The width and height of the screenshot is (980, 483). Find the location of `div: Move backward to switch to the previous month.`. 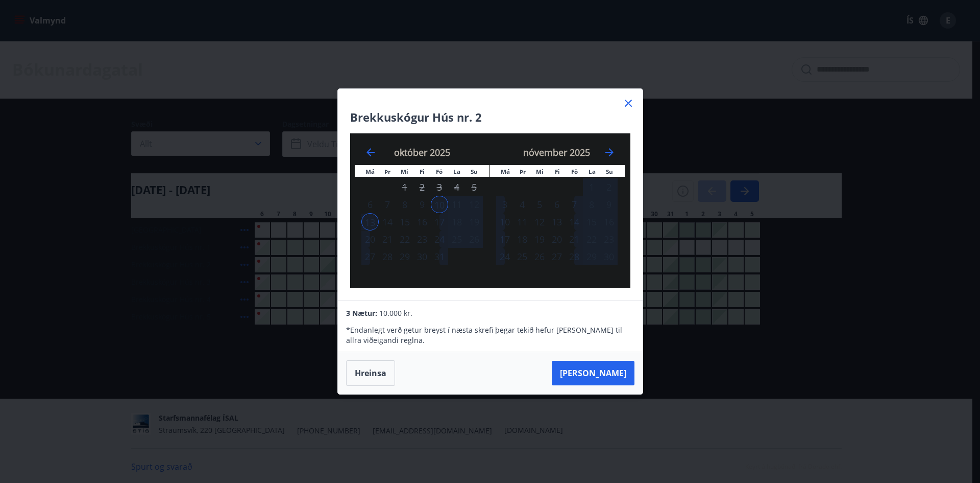

div: Move backward to switch to the previous month. is located at coordinates (371, 152).